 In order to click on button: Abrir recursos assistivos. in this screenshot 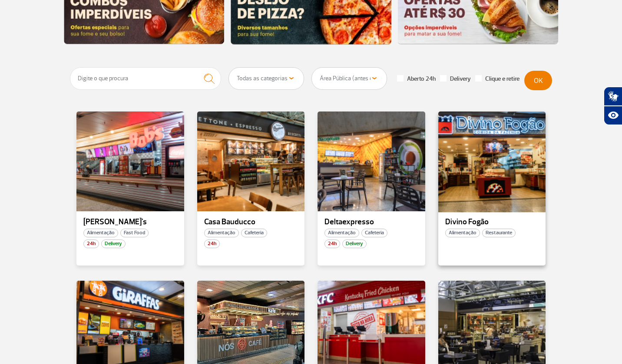, I will do `click(612, 116)`.